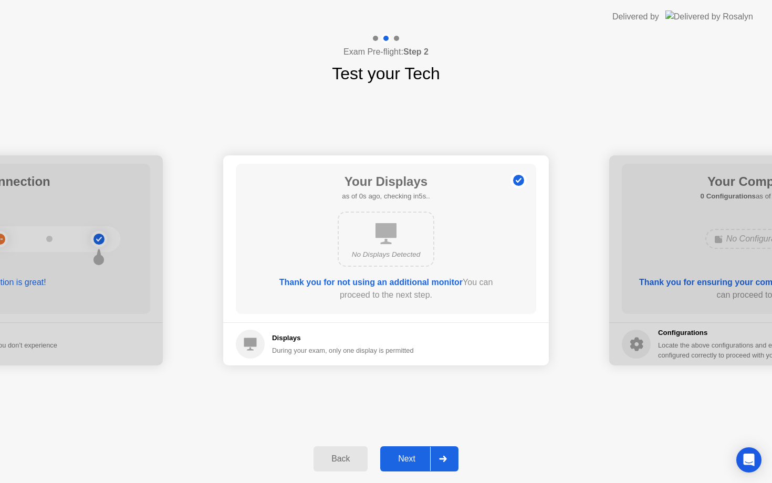 The width and height of the screenshot is (772, 483). What do you see at coordinates (709, 16) in the screenshot?
I see `img: Delivered by Rosalyn` at bounding box center [709, 16].